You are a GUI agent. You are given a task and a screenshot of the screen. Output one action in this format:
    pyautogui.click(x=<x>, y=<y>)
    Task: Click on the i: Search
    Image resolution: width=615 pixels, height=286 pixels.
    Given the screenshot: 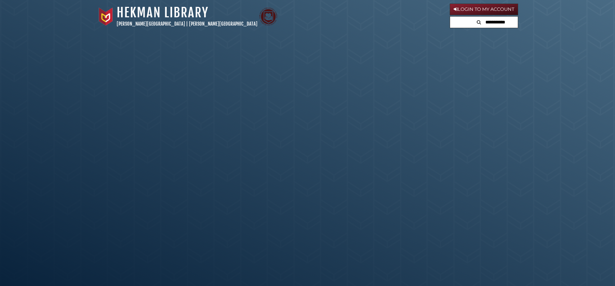 What is the action you would take?
    pyautogui.click(x=479, y=22)
    